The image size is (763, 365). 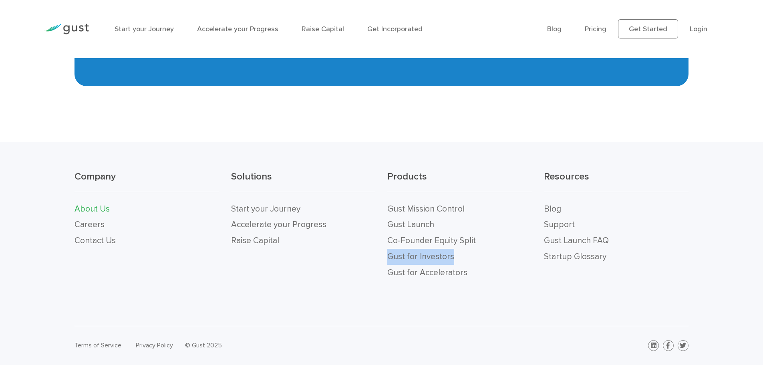 I want to click on h3: Company, so click(x=147, y=181).